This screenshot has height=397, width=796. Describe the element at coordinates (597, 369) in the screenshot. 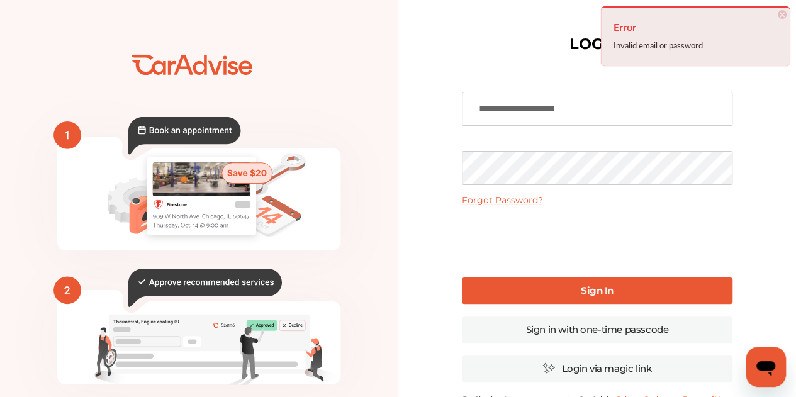

I see `a: Login via magic link` at that location.